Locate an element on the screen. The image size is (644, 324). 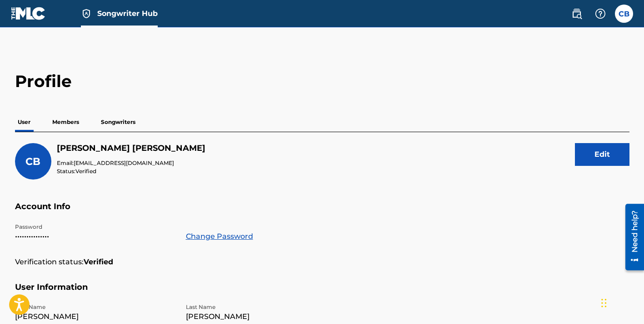
span: Songwriter Hub is located at coordinates (127, 13).